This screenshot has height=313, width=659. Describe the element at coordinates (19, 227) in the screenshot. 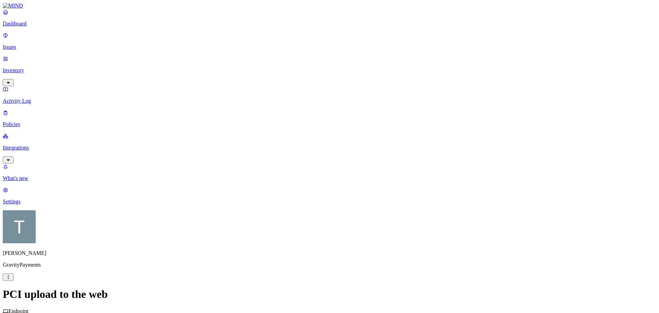

I see `img: Tim Rasmussen` at that location.